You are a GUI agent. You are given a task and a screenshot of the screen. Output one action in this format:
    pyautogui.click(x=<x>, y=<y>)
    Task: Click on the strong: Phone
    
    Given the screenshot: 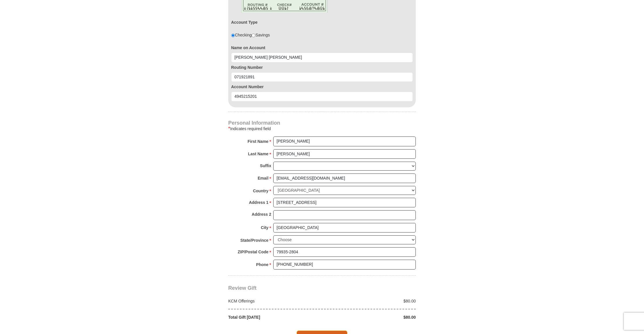 What is the action you would take?
    pyautogui.click(x=263, y=265)
    